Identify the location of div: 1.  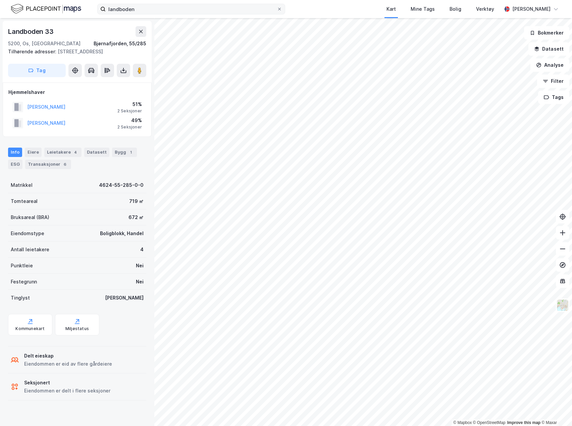
(131, 152).